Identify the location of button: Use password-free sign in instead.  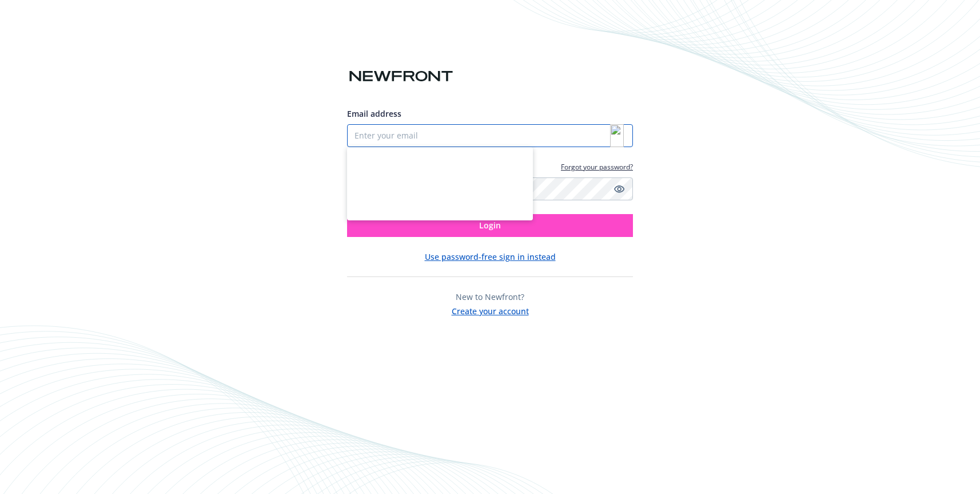
(490, 256).